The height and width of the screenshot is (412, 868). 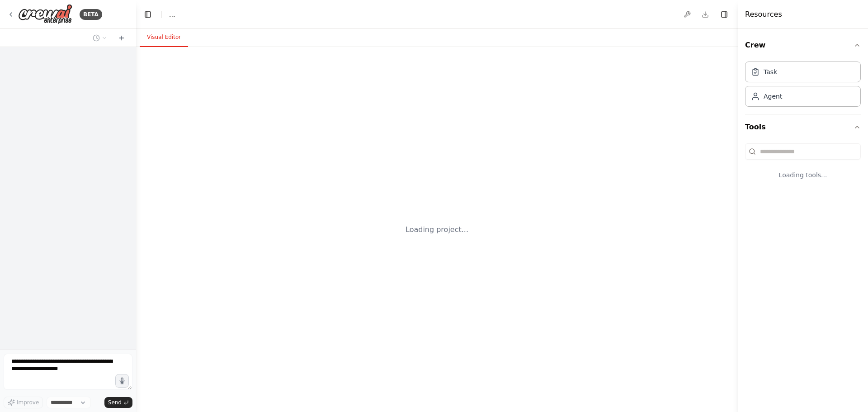 What do you see at coordinates (772, 96) in the screenshot?
I see `div: Agent` at bounding box center [772, 96].